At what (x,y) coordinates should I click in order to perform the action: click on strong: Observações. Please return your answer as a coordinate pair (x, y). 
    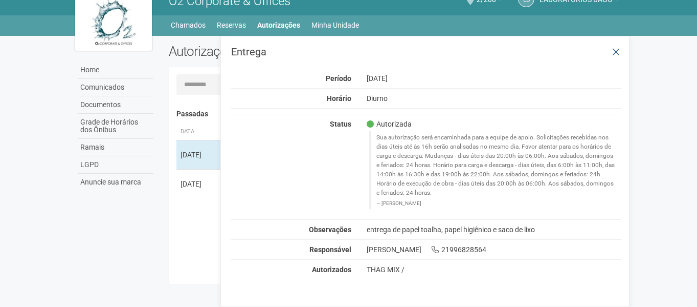
    Looking at the image, I should click on (330, 229).